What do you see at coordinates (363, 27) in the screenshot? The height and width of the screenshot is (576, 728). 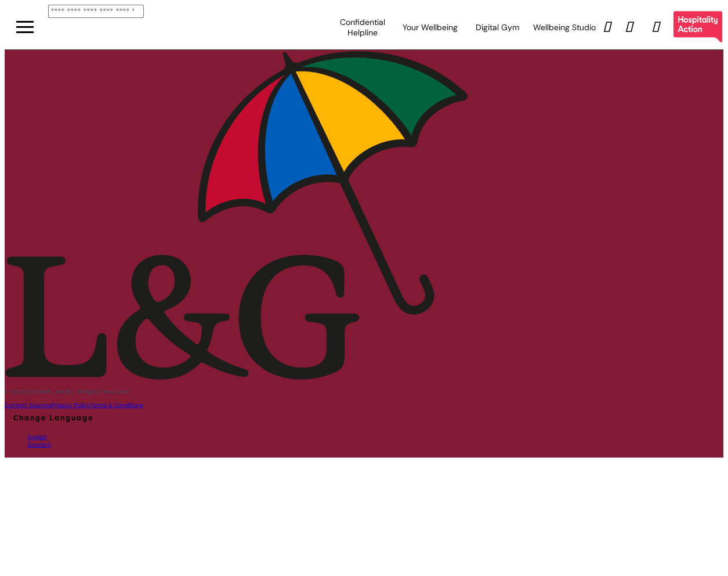 I see `div: Confidential Helpline` at bounding box center [363, 27].